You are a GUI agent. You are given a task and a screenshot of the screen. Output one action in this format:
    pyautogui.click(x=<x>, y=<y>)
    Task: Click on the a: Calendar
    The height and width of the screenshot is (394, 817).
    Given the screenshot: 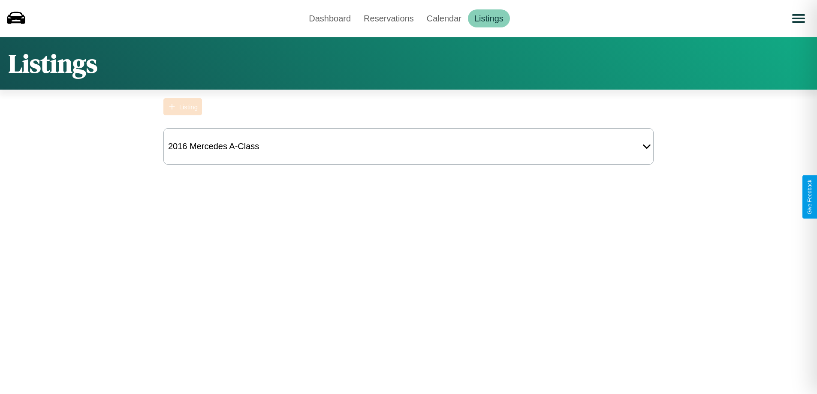 What is the action you would take?
    pyautogui.click(x=444, y=18)
    